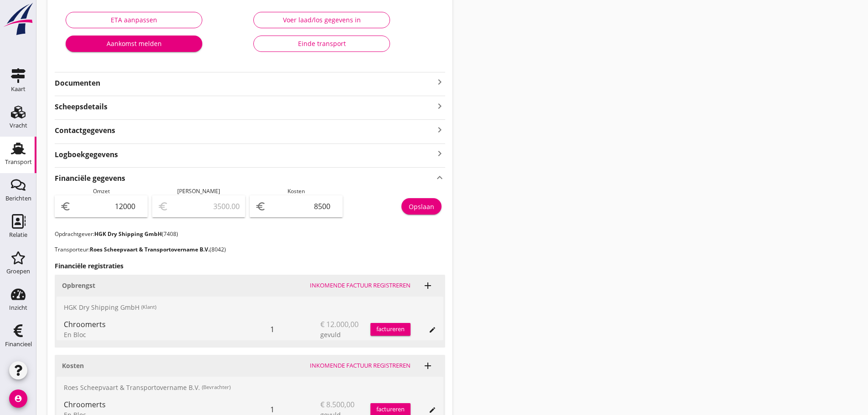  I want to click on img: logo-small.a267ee39.svg, so click(18, 19).